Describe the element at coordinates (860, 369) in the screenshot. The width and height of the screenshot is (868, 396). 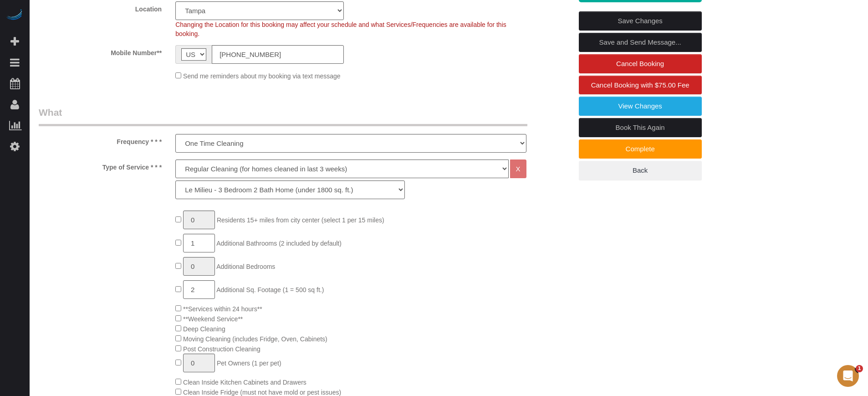
I see `span: 1` at that location.